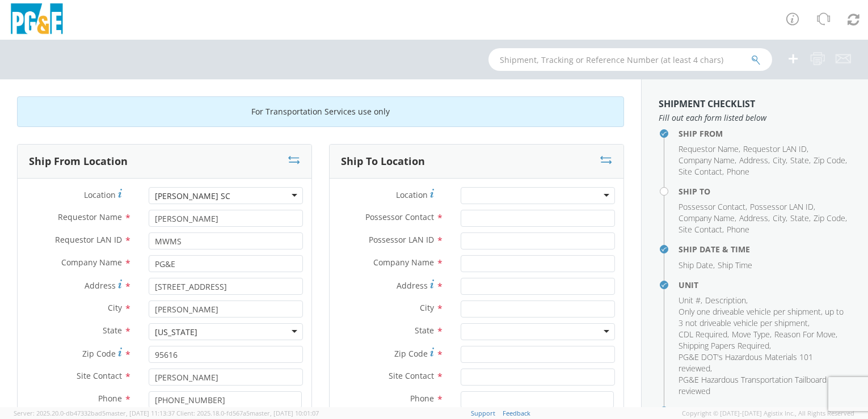 Image resolution: width=868 pixels, height=419 pixels. Describe the element at coordinates (724, 345) in the screenshot. I see `span: Shipping Papers Required` at that location.